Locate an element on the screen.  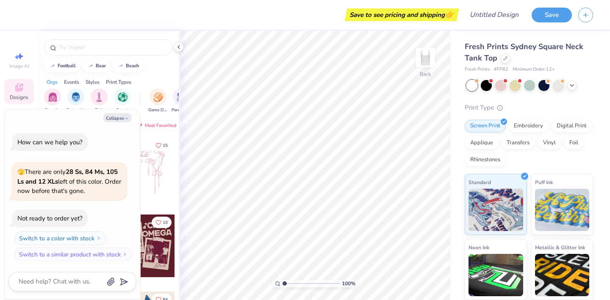
span: Club is located at coordinates (99, 110).